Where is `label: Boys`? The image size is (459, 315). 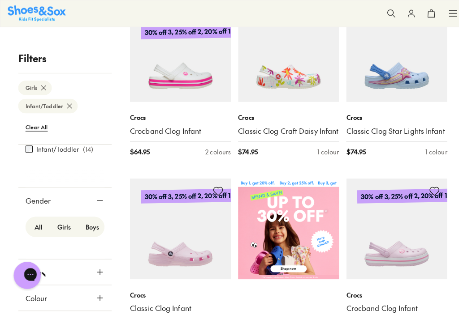 label: Boys is located at coordinates (91, 224).